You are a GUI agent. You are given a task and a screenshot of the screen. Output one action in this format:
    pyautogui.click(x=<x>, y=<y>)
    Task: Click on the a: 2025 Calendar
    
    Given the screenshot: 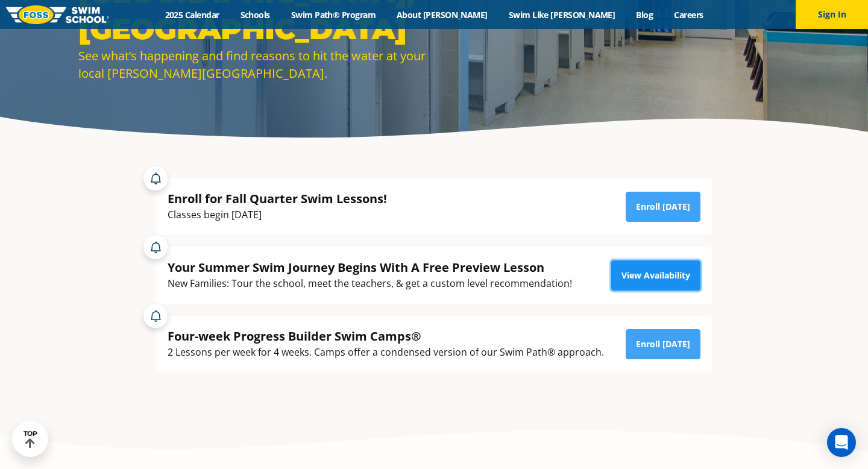 What is the action you would take?
    pyautogui.click(x=192, y=15)
    